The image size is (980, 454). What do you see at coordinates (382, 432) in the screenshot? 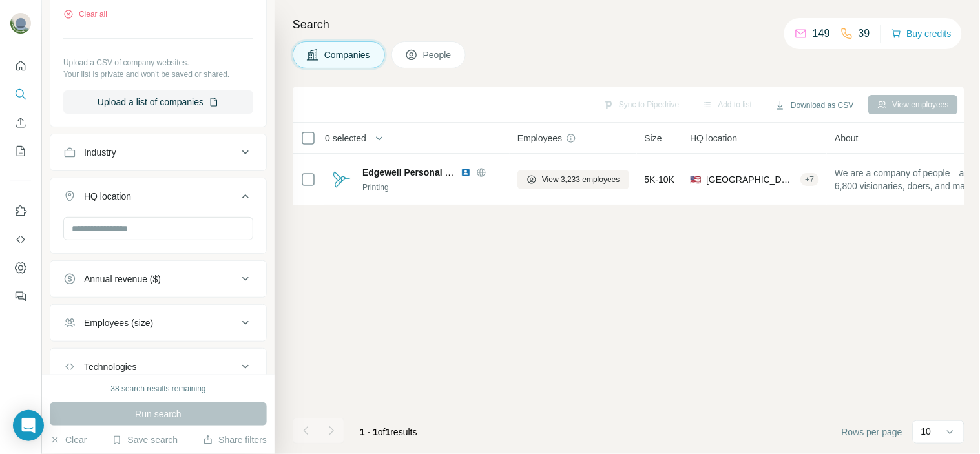
I see `span: of` at bounding box center [382, 432].